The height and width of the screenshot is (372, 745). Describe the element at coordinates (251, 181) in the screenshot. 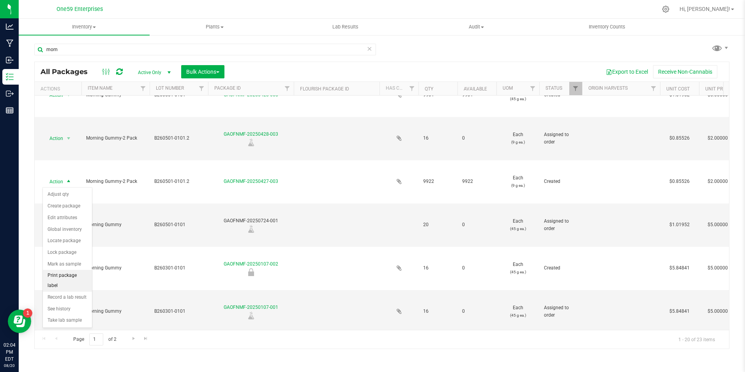

I see `a: GAOFNMF-20250427-003` at that location.